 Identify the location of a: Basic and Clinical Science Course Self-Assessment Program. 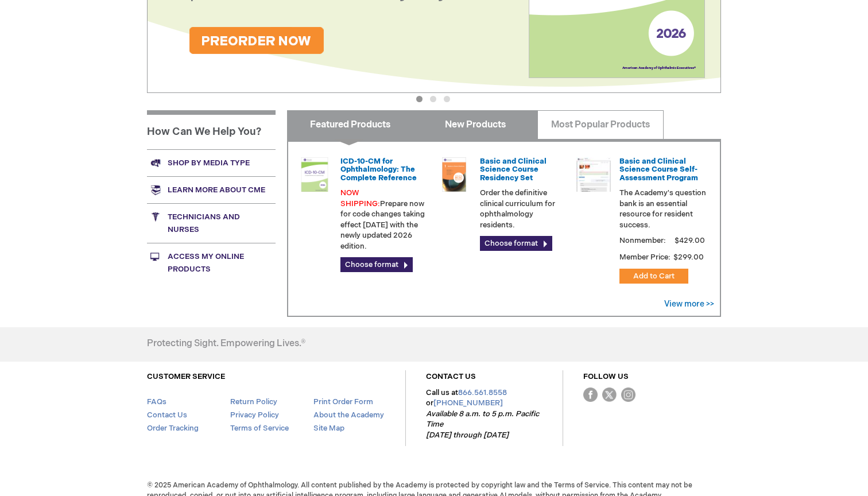
(658, 169).